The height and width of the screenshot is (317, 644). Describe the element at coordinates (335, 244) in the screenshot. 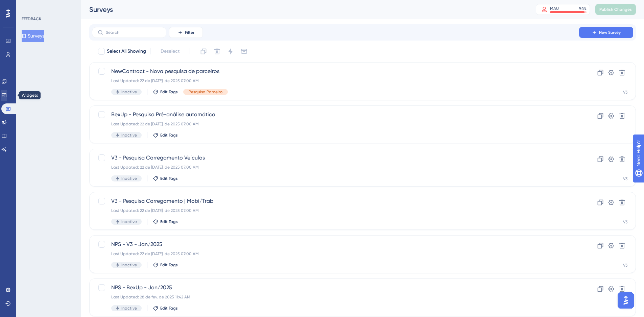

I see `span: NPS - V3 - Jan/2025` at that location.